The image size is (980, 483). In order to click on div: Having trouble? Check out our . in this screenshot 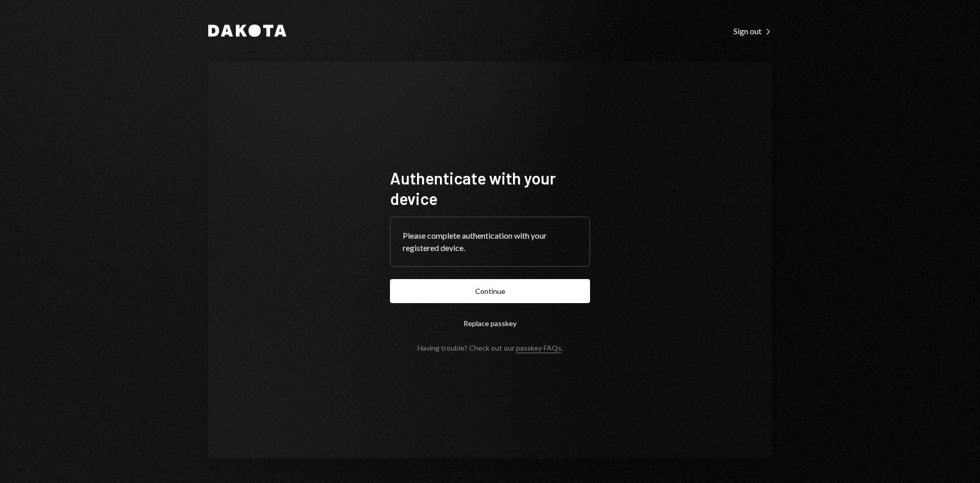, I will do `click(490, 348)`.